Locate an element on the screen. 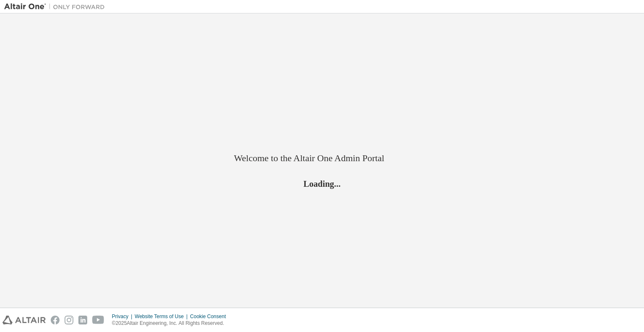 This screenshot has height=332, width=644. div: Cookie Consent is located at coordinates (210, 316).